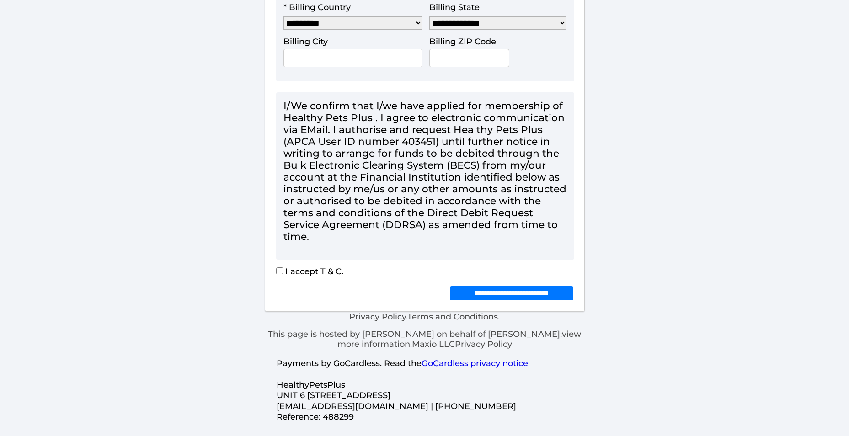 Image resolution: width=849 pixels, height=436 pixels. What do you see at coordinates (425, 171) in the screenshot?
I see `div: I/We confirm that I/we have applied for membership of Healthy Pets Plus . I agree to electronic c...` at bounding box center [425, 171].